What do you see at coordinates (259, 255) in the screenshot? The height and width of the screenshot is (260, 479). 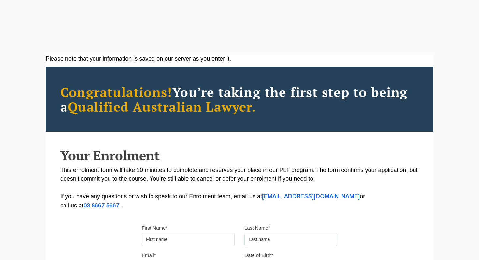 I see `label: Date of Birth*` at bounding box center [259, 255].